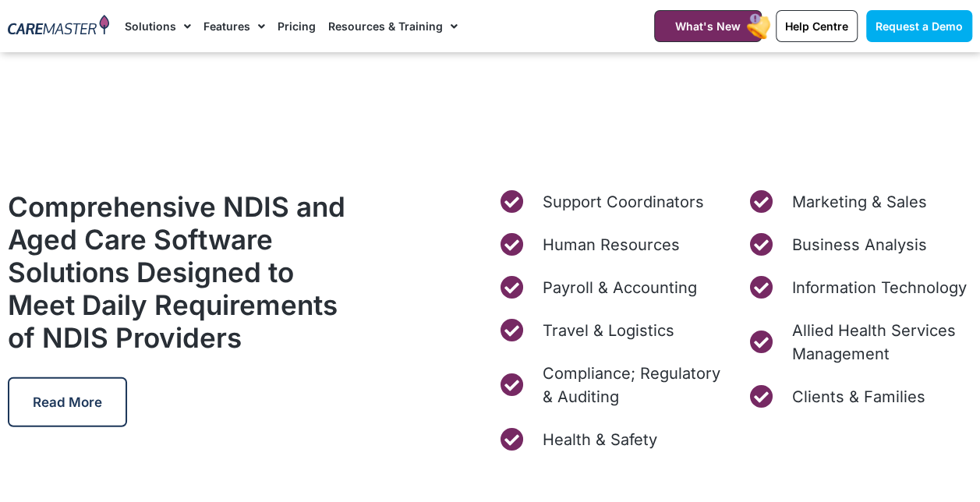 The width and height of the screenshot is (980, 502). Describe the element at coordinates (183, 272) in the screenshot. I see `h2: Comprehensive NDIS and Aged Care Software Solutions Designed to Meet Daily Requirements of NDIS P...` at that location.